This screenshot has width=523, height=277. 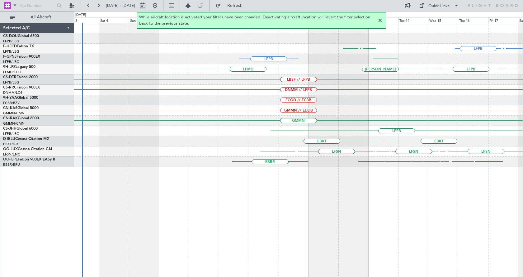 What do you see at coordinates (21, 118) in the screenshot?
I see `a: CN-RAKGlobal 6000` at bounding box center [21, 118].